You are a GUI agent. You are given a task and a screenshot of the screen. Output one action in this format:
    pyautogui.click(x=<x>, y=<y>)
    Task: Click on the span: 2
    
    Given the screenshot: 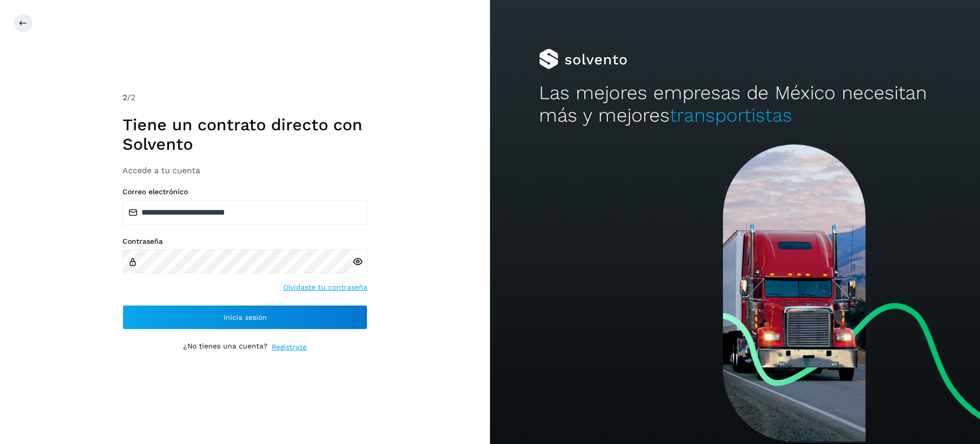 What is the action you would take?
    pyautogui.click(x=125, y=97)
    